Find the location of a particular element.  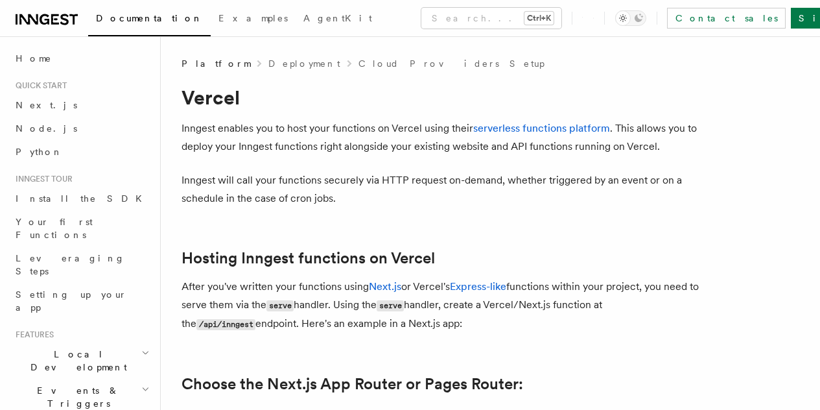

span: AgentKit is located at coordinates (338, 18).